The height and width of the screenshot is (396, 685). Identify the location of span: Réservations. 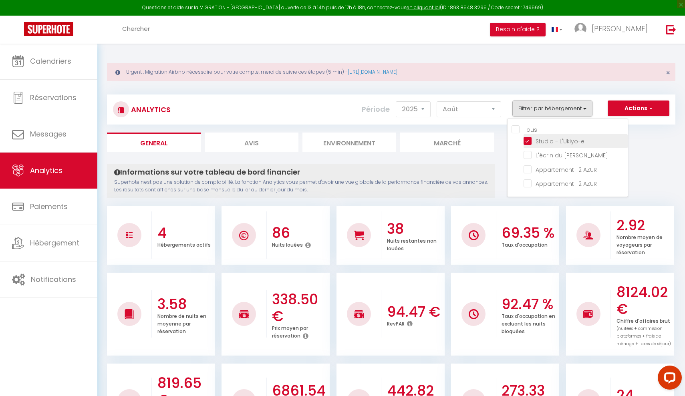
(53, 97).